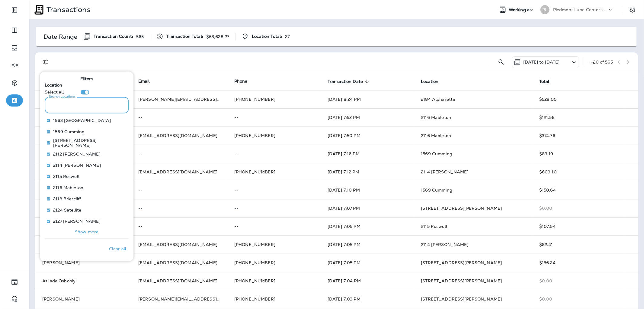 This screenshot has height=309, width=644. Describe the element at coordinates (118, 248) in the screenshot. I see `p: Clear all` at that location.